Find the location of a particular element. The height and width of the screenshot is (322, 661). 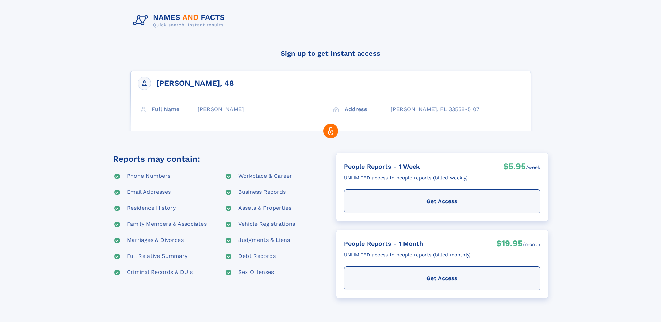

div: /week is located at coordinates (533, 167).